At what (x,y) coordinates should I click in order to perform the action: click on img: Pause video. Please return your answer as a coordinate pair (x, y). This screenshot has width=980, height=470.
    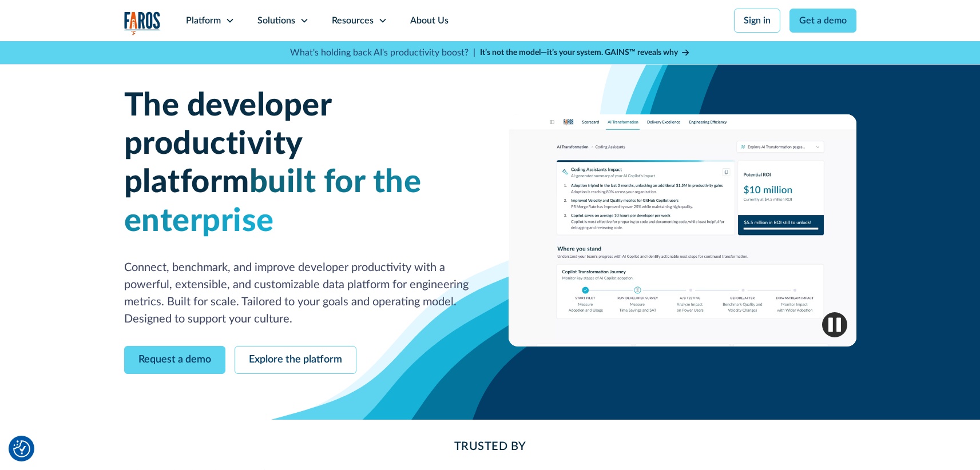
    Looking at the image, I should click on (834, 325).